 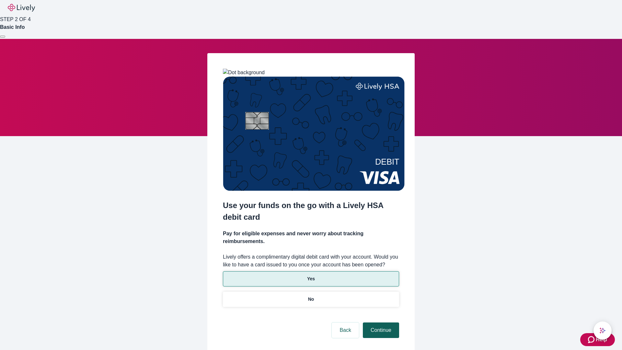 What do you see at coordinates (602, 330) in the screenshot?
I see `svg: Lively AI Assistant` at bounding box center [602, 330].